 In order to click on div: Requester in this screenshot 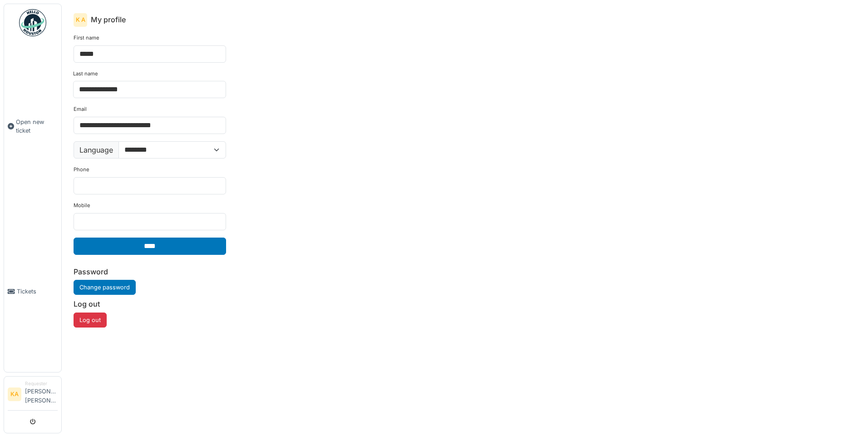, I will do `click(42, 383)`.